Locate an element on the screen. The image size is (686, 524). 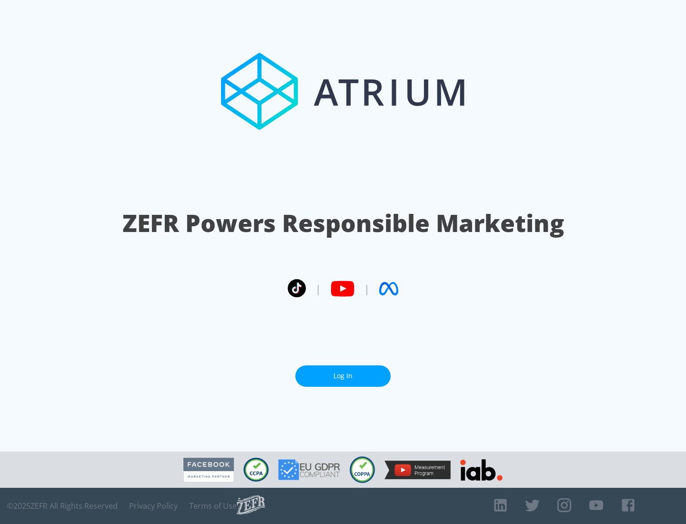
a: Privacy Policy is located at coordinates (153, 506).